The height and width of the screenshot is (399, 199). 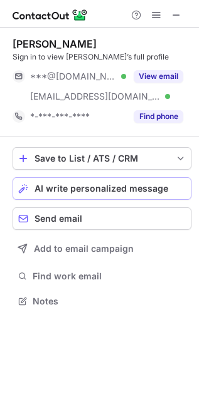 I want to click on button: Add to email campaign, so click(x=101, y=249).